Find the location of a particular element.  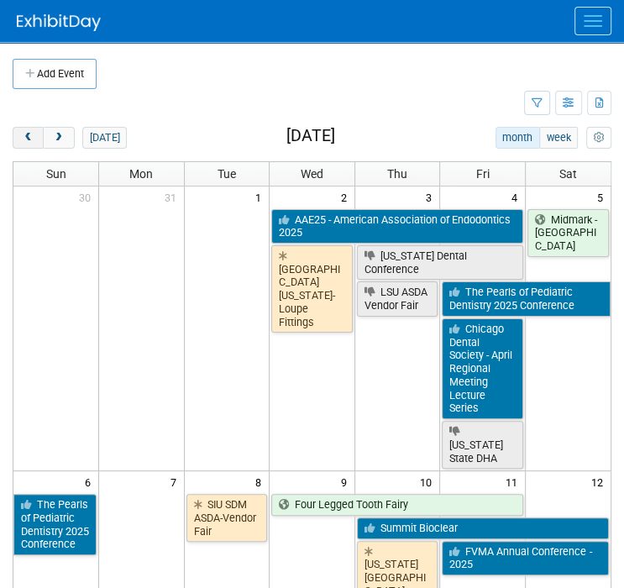

a: Chicago Dental Society - April Regional Meeting Lecture Series is located at coordinates (482, 369).